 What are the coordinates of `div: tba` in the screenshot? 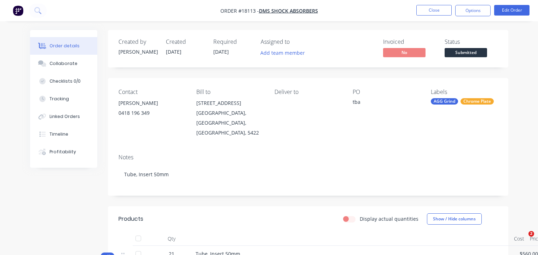 It's located at (386, 103).